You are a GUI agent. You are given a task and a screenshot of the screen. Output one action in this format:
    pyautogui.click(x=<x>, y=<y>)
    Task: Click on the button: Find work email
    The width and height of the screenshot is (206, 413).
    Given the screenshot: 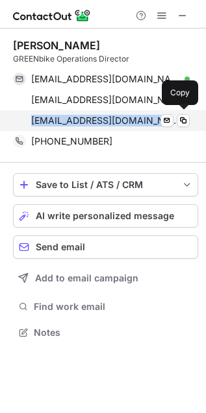 What is the action you would take?
    pyautogui.click(x=105, y=307)
    